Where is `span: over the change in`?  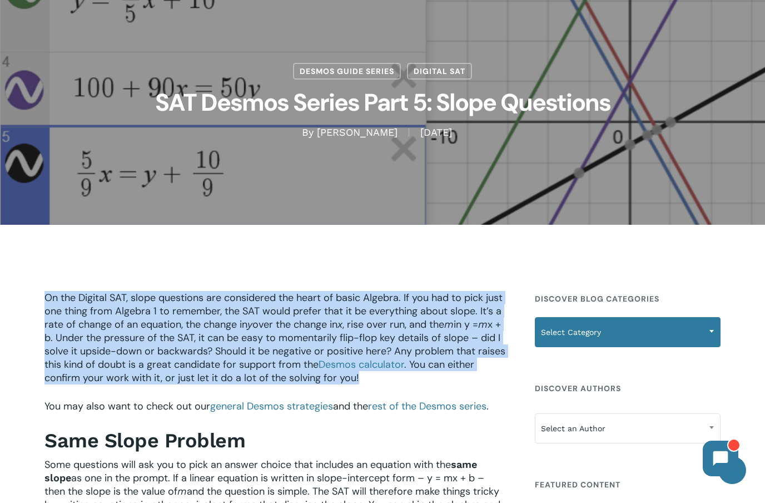 span: over the change in is located at coordinates (295, 324).